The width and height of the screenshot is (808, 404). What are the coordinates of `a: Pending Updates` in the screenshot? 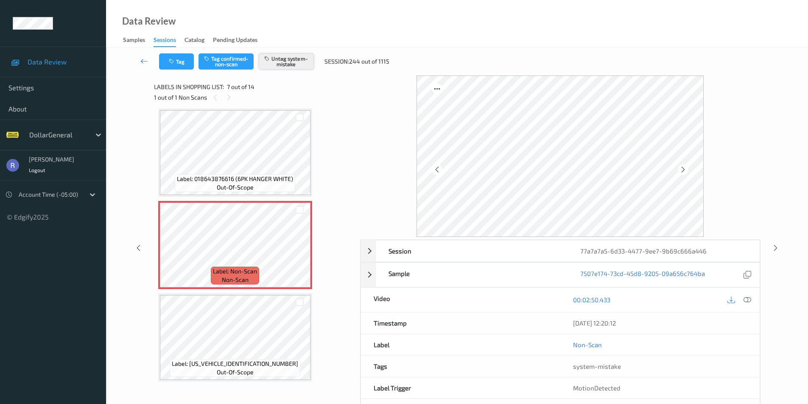 It's located at (239, 40).